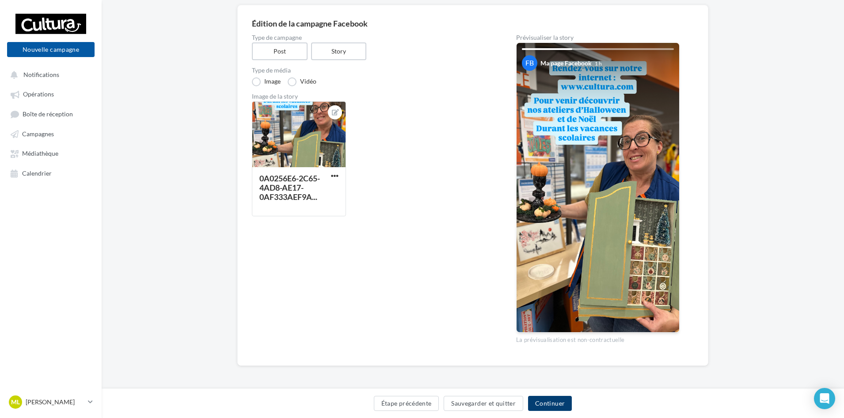 The image size is (844, 418). Describe the element at coordinates (290, 187) in the screenshot. I see `div: 0A0256E6-2C65-4AD8-AE17-0AF333AEF9A...` at that location.